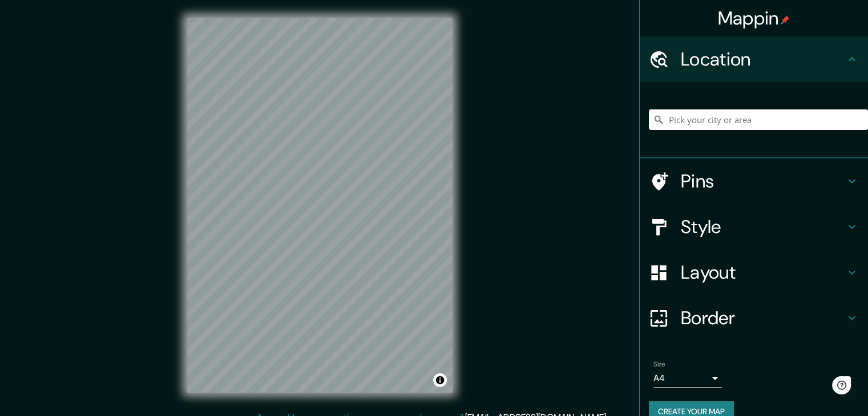 Image resolution: width=868 pixels, height=416 pixels. I want to click on canvas: Map, so click(320, 205).